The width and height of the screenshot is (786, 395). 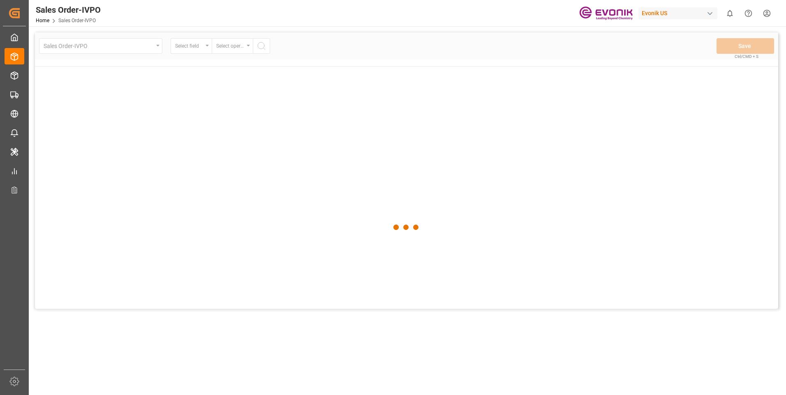 I want to click on div: Evonik US, so click(x=678, y=13).